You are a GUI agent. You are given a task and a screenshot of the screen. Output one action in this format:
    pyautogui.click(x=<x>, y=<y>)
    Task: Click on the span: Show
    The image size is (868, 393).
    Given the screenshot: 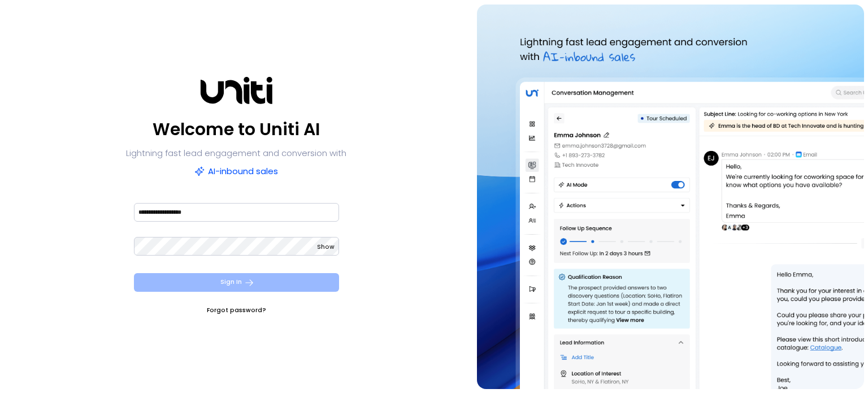 What is the action you would take?
    pyautogui.click(x=325, y=247)
    